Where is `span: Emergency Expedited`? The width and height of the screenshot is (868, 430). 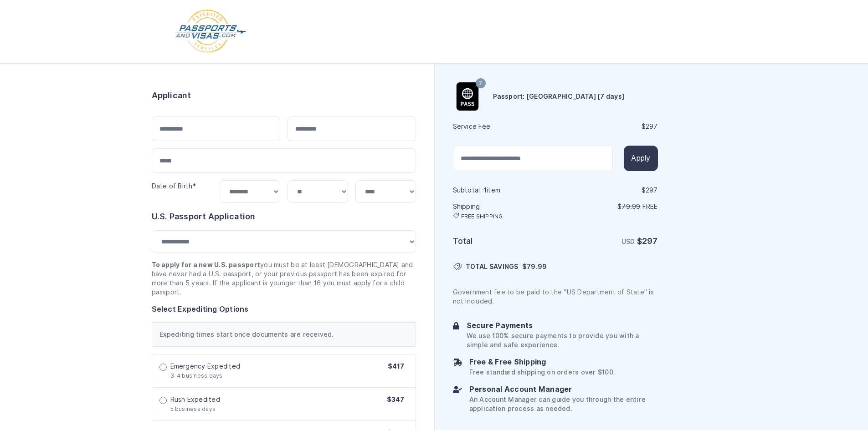
span: Emergency Expedited is located at coordinates (205, 366).